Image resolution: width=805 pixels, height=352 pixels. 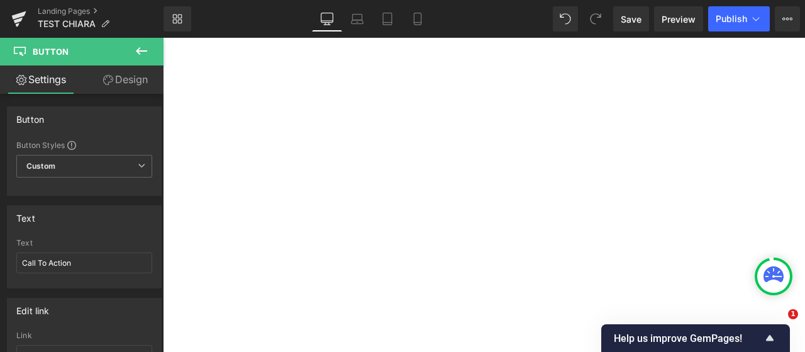 I want to click on span: TEST CHIARA, so click(x=67, y=24).